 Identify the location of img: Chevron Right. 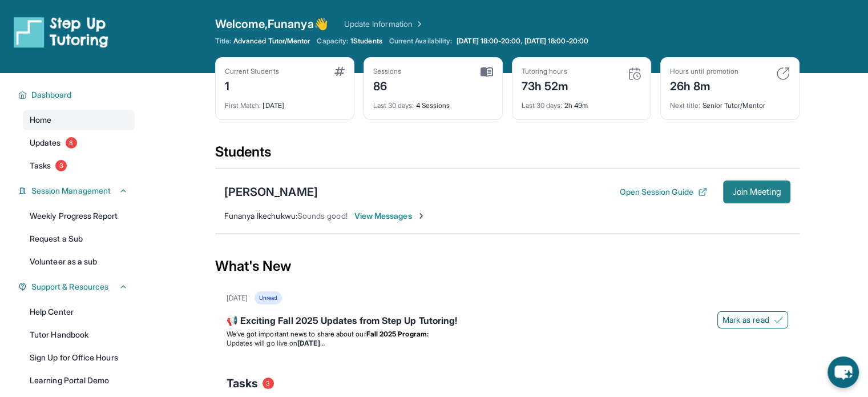
(418, 24).